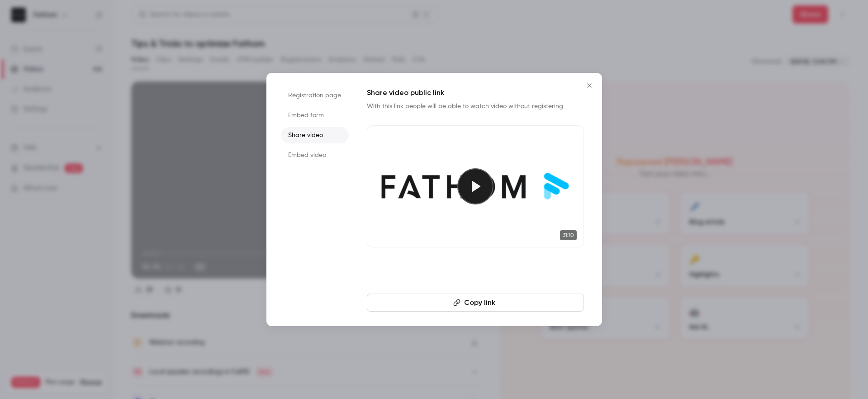 The width and height of the screenshot is (868, 399). Describe the element at coordinates (314, 96) in the screenshot. I see `li: Registration page` at that location.